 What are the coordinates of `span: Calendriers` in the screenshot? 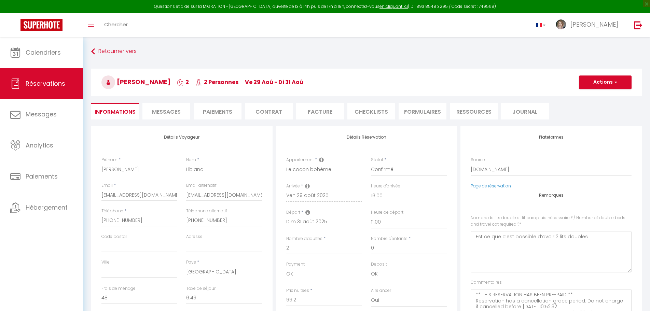 It's located at (43, 52).